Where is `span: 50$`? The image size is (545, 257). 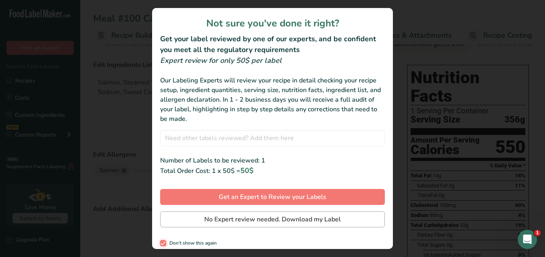
span: 50$ is located at coordinates (247, 171).